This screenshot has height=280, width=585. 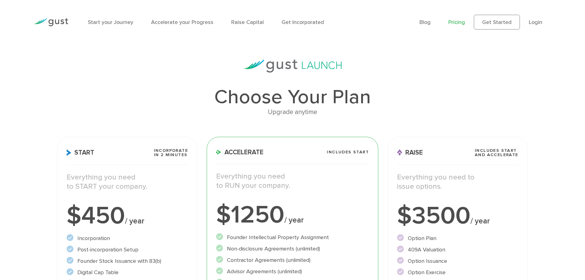 I want to click on h1: Choose Your Plan, so click(x=292, y=97).